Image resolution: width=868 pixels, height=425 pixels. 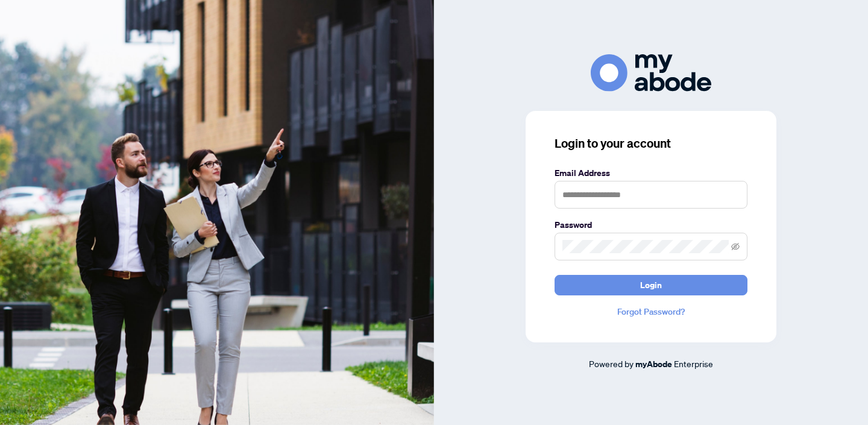 What do you see at coordinates (651, 285) in the screenshot?
I see `span: Login` at bounding box center [651, 285].